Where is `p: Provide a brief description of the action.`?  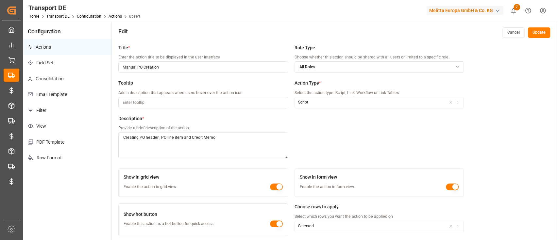 p: Provide a brief description of the action. is located at coordinates (203, 128).